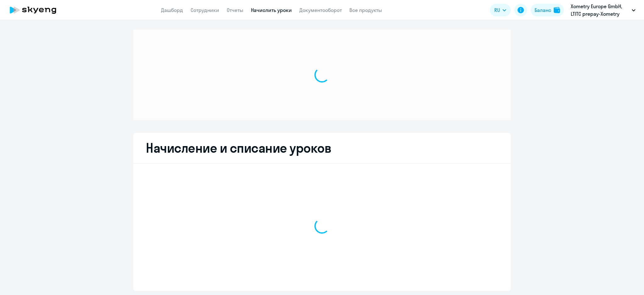  Describe the element at coordinates (547, 10) in the screenshot. I see `a: Балансbalance` at that location.